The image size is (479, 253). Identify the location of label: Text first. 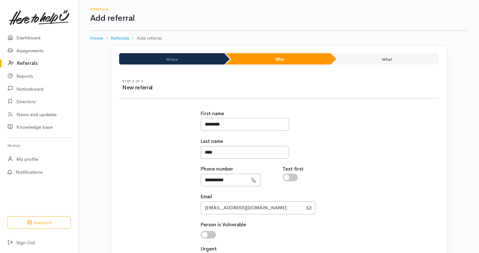
(293, 169).